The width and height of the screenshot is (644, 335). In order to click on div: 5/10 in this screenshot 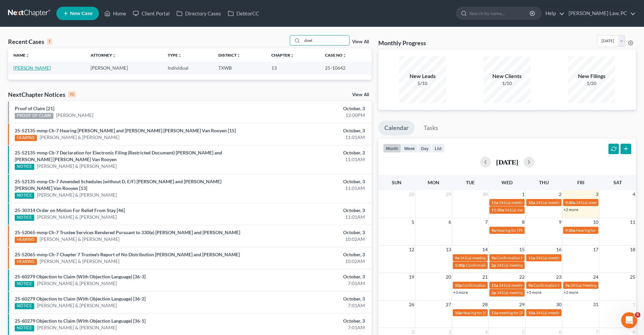, I will do `click(423, 84)`.